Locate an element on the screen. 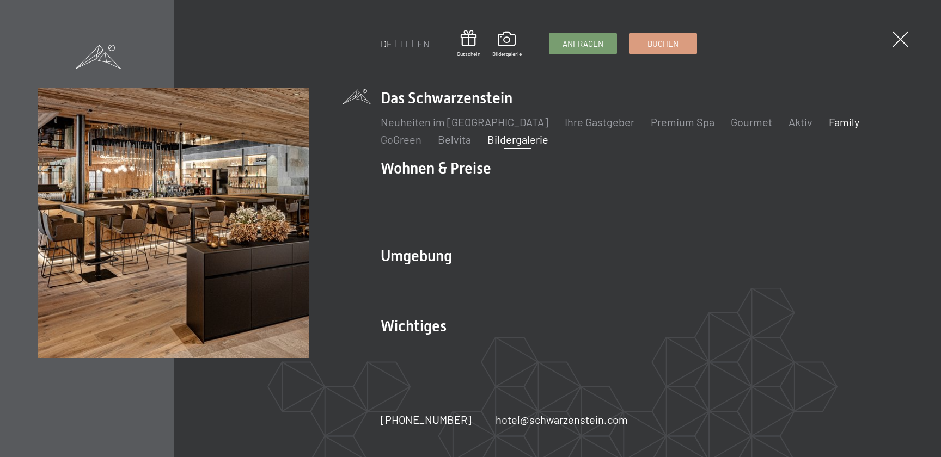 The image size is (941, 457). a: Premium Spa is located at coordinates (682, 122).